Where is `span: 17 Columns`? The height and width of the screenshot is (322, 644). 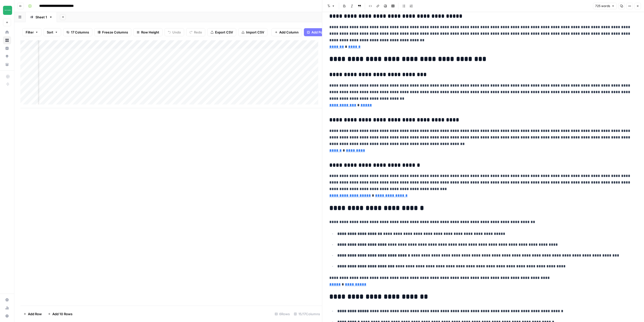
span: 17 Columns is located at coordinates (80, 32).